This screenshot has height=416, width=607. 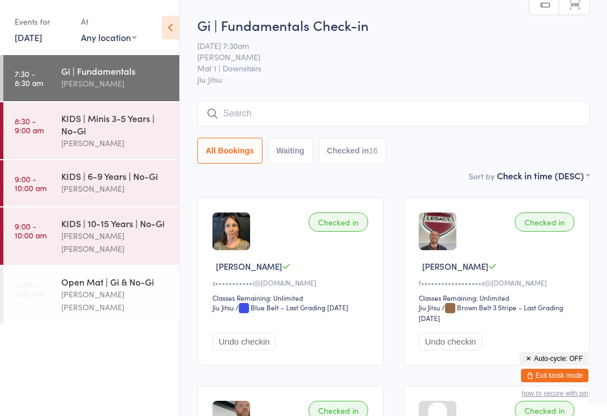 What do you see at coordinates (115, 124) in the screenshot?
I see `div: KIDS | Minis 3-5 Years | No-Gi` at bounding box center [115, 124].